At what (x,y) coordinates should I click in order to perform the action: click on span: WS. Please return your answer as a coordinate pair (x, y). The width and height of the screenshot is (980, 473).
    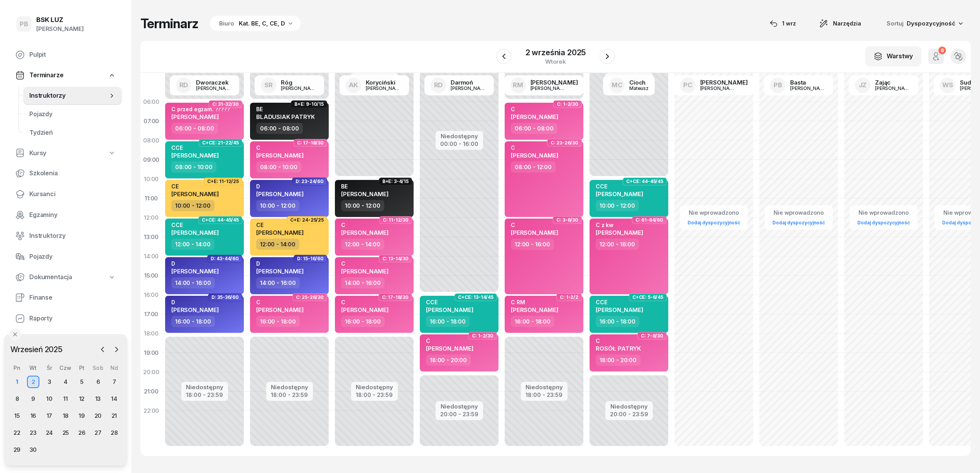
    Looking at the image, I should click on (947, 85).